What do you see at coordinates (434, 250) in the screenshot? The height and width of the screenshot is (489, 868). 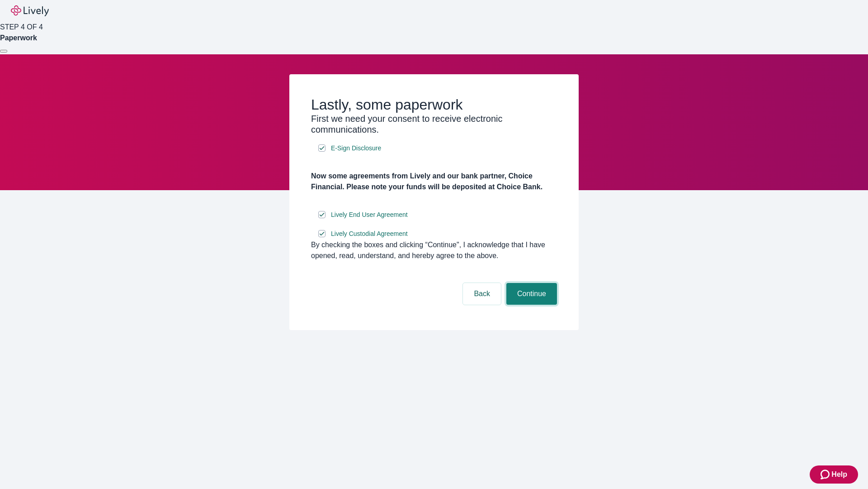 I see `div: By checking the boxes and clicking “Continue", I acknowledge that I have opened, read, understand...` at bounding box center [434, 250].